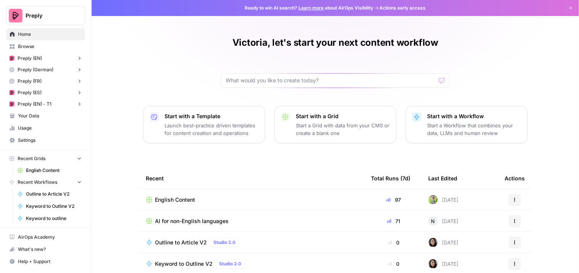  I want to click on span: Home, so click(50, 34).